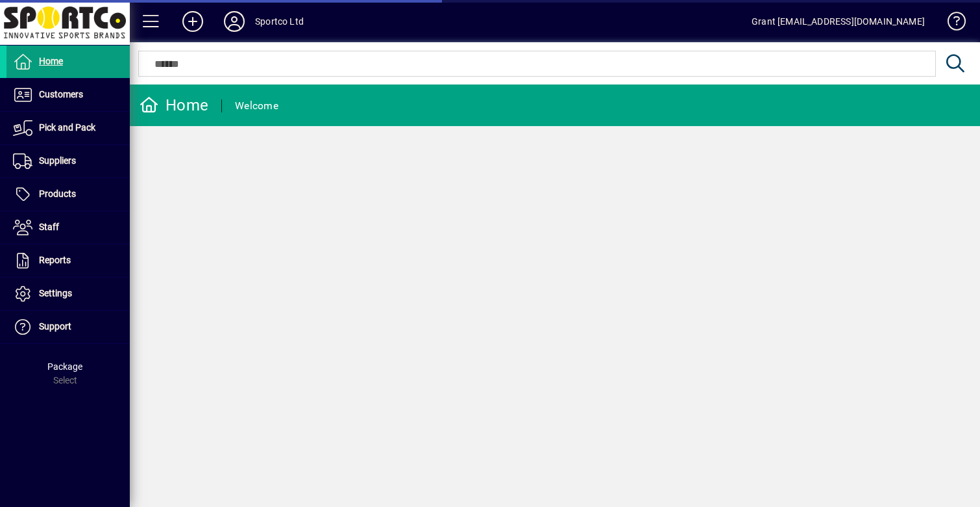 The width and height of the screenshot is (980, 507). I want to click on span: Settings, so click(55, 293).